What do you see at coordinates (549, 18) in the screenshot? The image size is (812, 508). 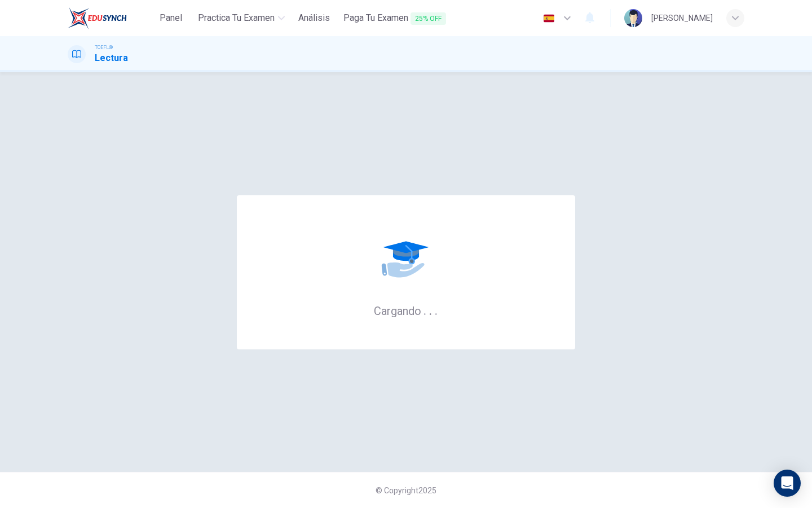 I see `img: es` at bounding box center [549, 18].